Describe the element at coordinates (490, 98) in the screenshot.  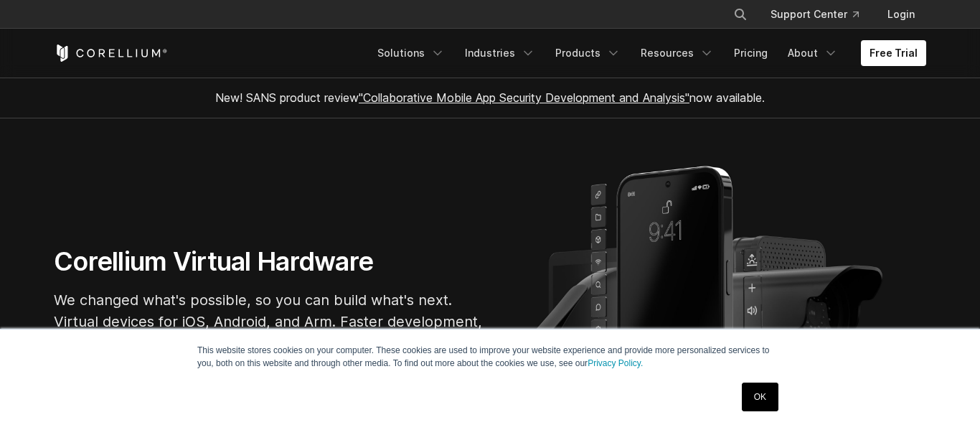
I see `span: New! SANS product review now available.` at that location.